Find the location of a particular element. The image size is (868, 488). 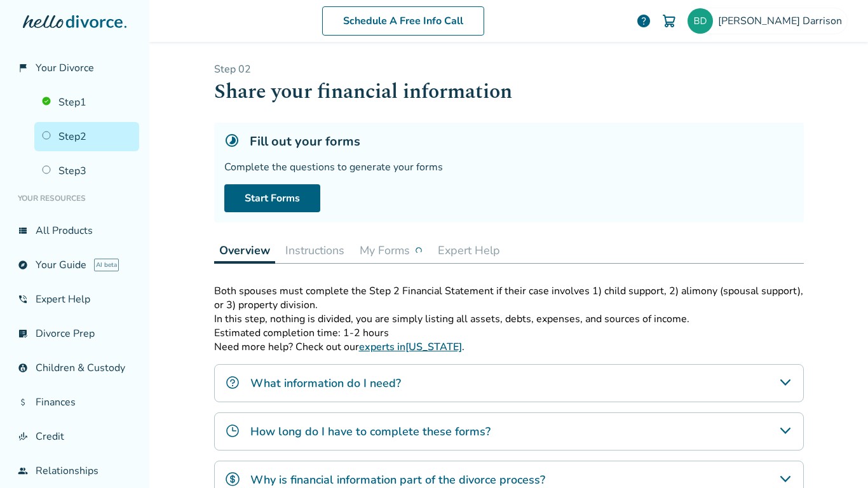

p: Need more help? Check out our . is located at coordinates (509, 347).